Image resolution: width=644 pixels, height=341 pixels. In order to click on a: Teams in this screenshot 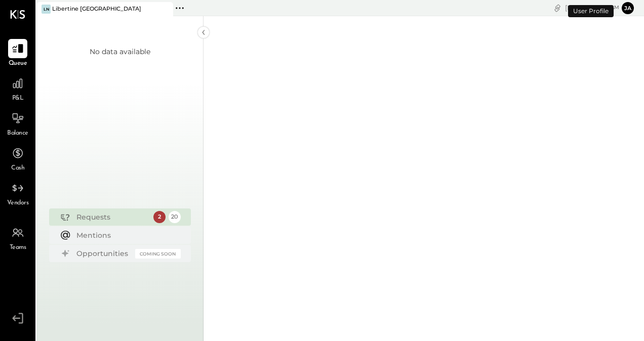, I will do `click(18, 238)`.